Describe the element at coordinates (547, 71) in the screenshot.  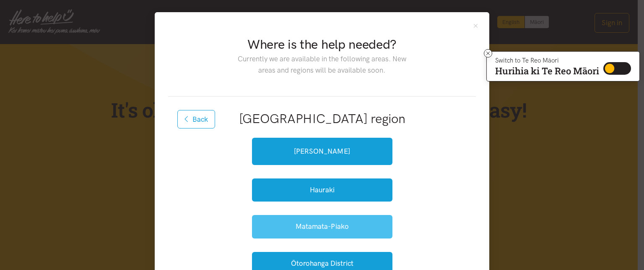
I see `p: Hurihia ki Te Reo Māori` at that location.